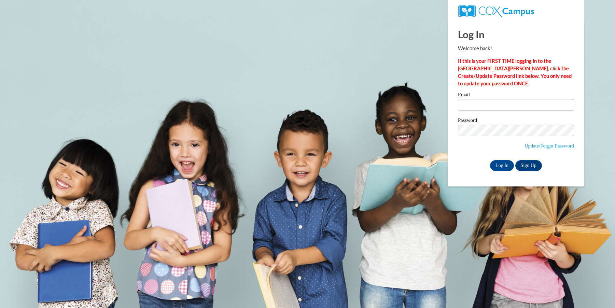 Image resolution: width=615 pixels, height=308 pixels. Describe the element at coordinates (502, 166) in the screenshot. I see `input: Log In` at that location.